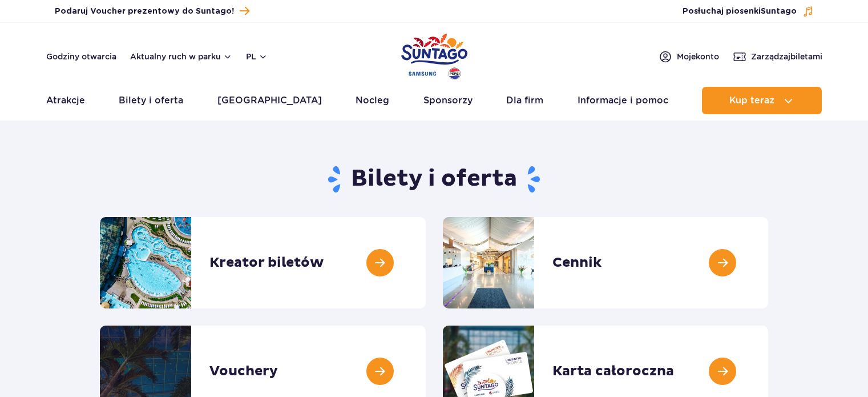 This screenshot has width=868, height=397. Describe the element at coordinates (762, 101) in the screenshot. I see `button: Kup teraz` at that location.